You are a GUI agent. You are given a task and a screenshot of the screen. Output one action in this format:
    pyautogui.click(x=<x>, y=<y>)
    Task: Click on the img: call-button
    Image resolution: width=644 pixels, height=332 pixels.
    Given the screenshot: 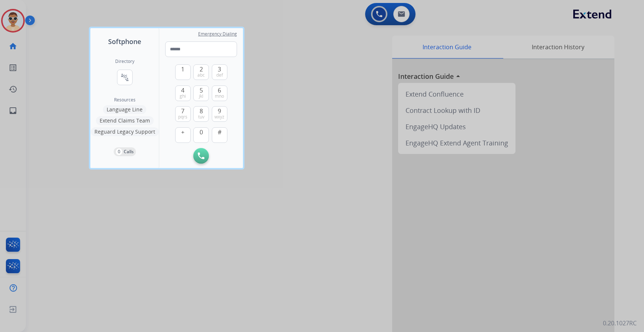 What is the action you would take?
    pyautogui.click(x=201, y=156)
    